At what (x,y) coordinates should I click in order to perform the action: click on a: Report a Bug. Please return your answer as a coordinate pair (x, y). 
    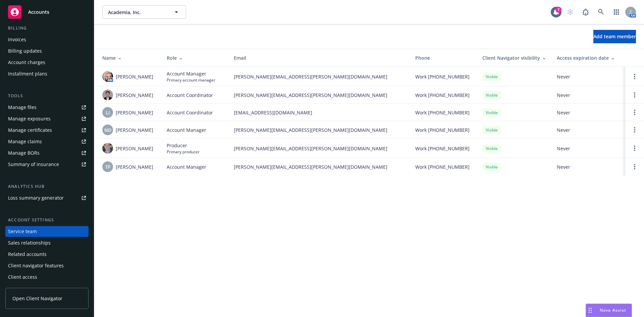
    Looking at the image, I should click on (586, 12).